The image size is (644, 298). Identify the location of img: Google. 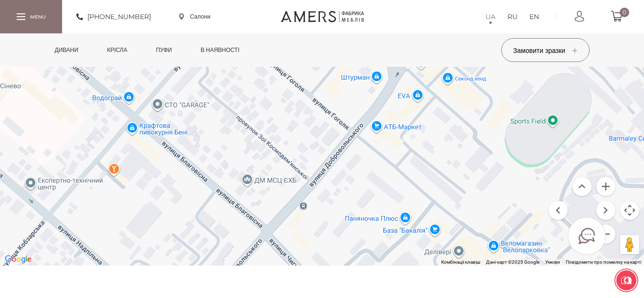
(18, 259).